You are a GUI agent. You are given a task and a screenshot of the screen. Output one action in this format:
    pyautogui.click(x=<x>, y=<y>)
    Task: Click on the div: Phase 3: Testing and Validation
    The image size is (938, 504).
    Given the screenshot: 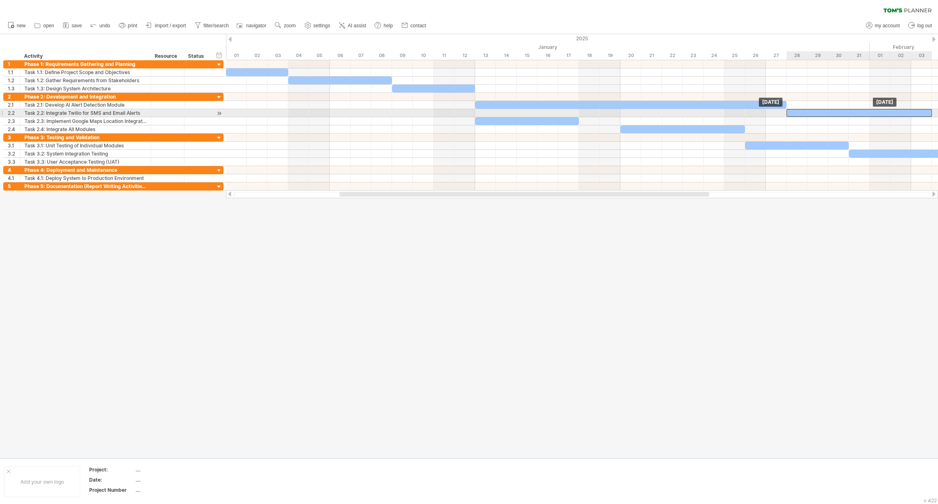 What is the action you would take?
    pyautogui.click(x=86, y=137)
    